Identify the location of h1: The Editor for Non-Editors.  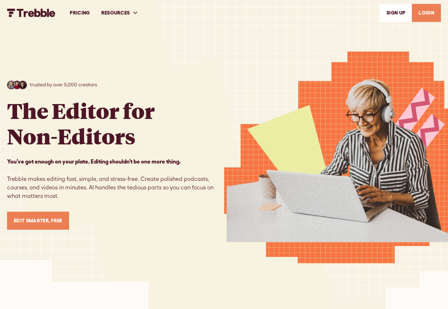
(81, 123).